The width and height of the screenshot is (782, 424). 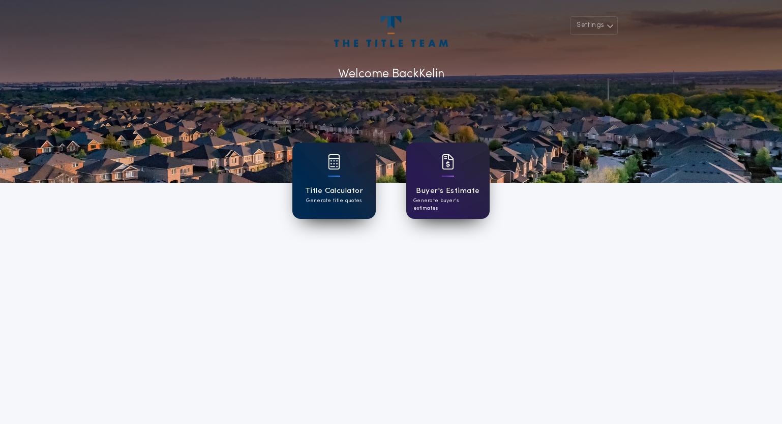 I want to click on img: account-logo, so click(x=391, y=32).